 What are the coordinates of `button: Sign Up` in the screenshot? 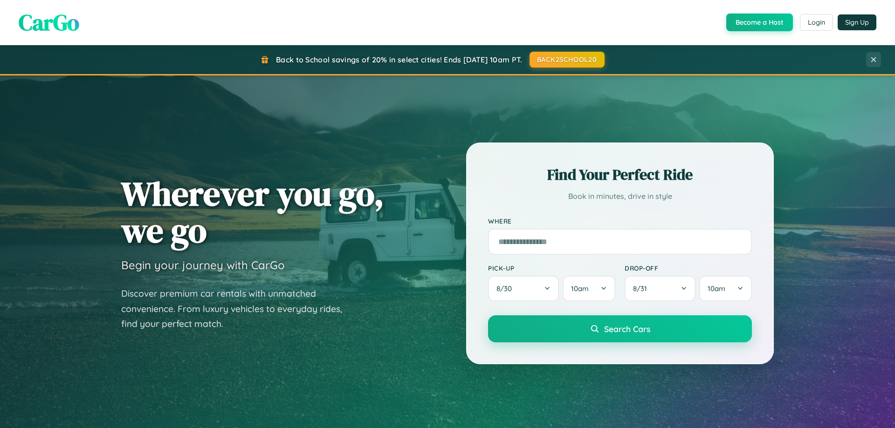 It's located at (857, 22).